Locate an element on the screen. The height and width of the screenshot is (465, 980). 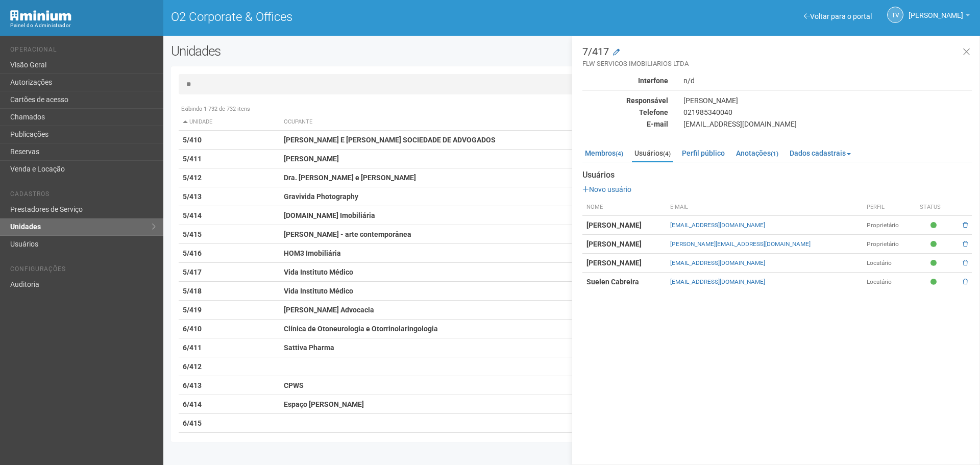
small: FLW SERVICOS IMOBILIARIOS LTDA is located at coordinates (777, 64).